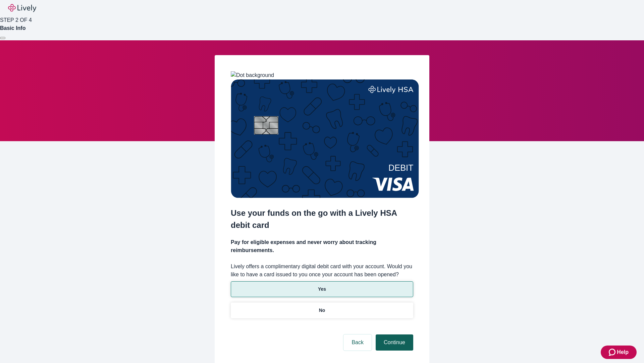 This screenshot has height=363, width=644. Describe the element at coordinates (325, 138) in the screenshot. I see `img: Debit card` at that location.